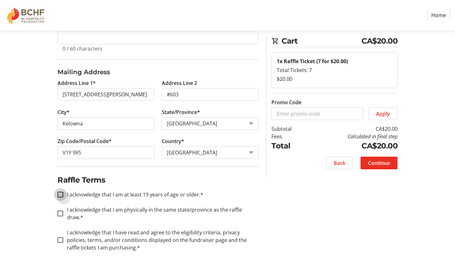  Describe the element at coordinates (173, 141) in the screenshot. I see `label: Country*` at that location.